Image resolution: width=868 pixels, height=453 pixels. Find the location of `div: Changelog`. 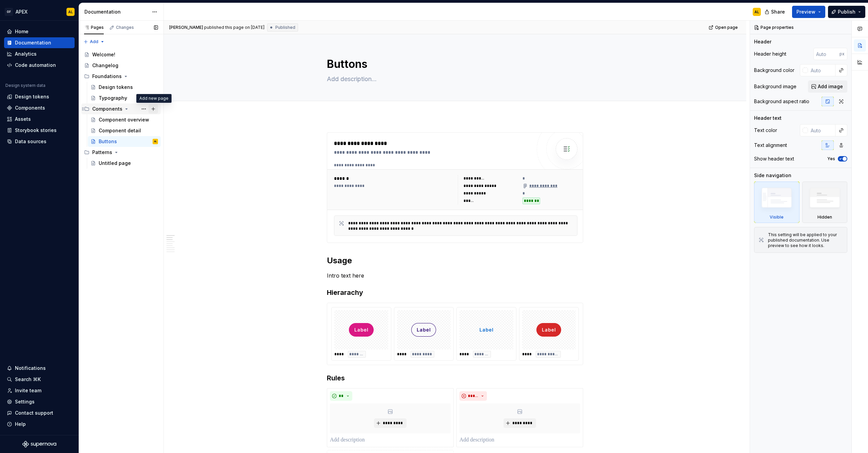

div: Changelog is located at coordinates (105, 65).